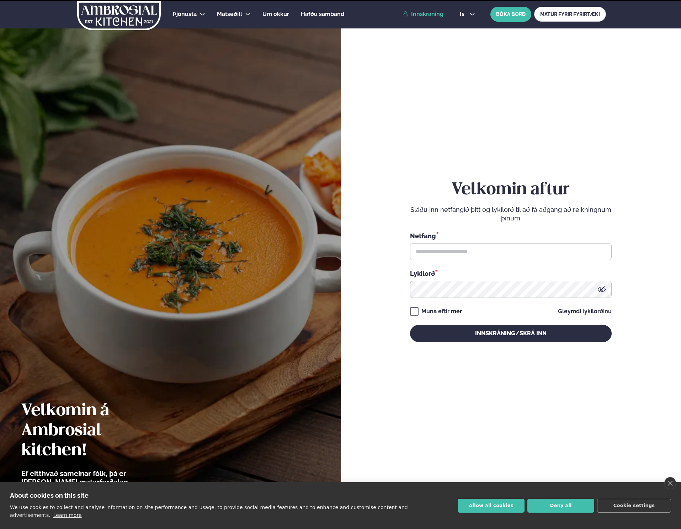 The width and height of the screenshot is (681, 529). I want to click on div: Lykilorð, so click(510, 273).